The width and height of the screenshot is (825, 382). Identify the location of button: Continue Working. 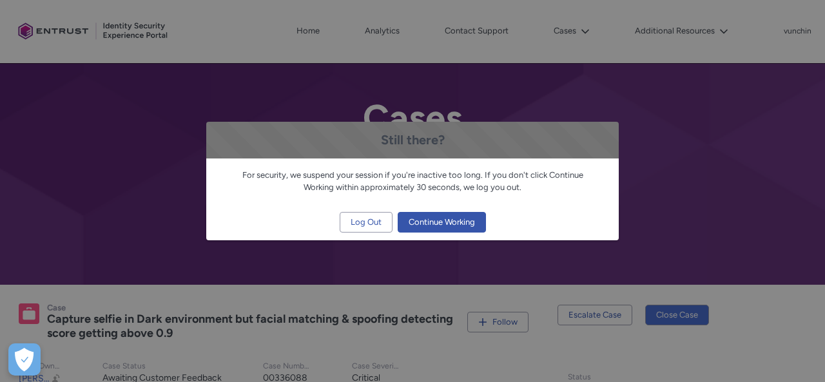
(441, 222).